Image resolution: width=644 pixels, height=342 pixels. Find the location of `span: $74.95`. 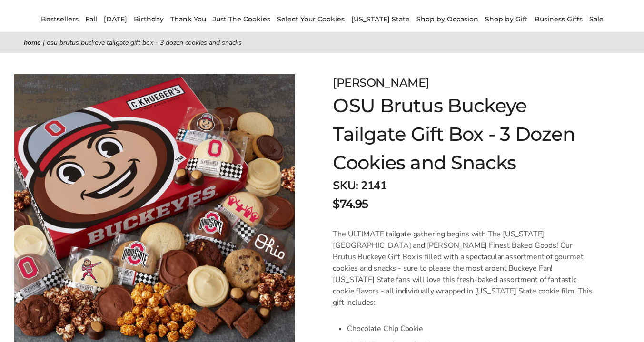

span: $74.95 is located at coordinates (350, 204).